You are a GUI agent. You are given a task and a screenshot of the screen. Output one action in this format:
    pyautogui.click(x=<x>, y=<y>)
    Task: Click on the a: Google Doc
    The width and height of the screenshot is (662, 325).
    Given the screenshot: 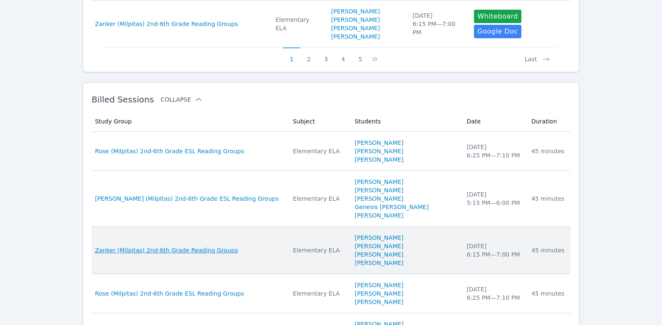 What is the action you would take?
    pyautogui.click(x=497, y=31)
    